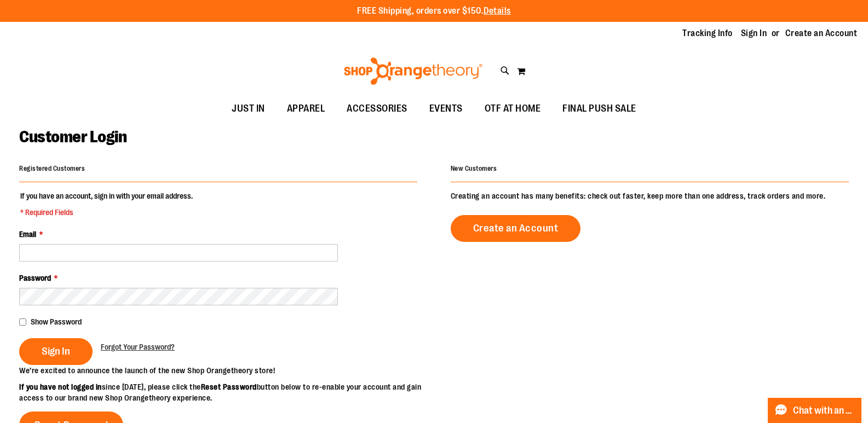 The height and width of the screenshot is (423, 868). I want to click on strong: Reset Password, so click(229, 387).